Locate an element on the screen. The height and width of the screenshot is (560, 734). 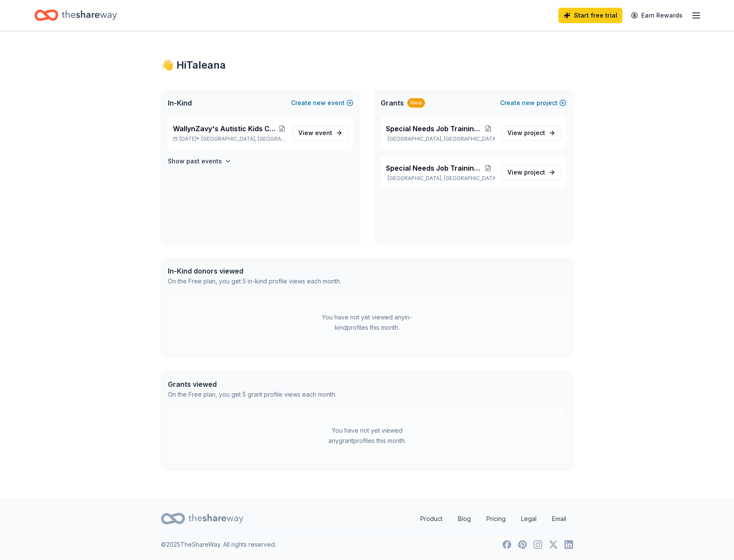
span: event is located at coordinates (324, 133).